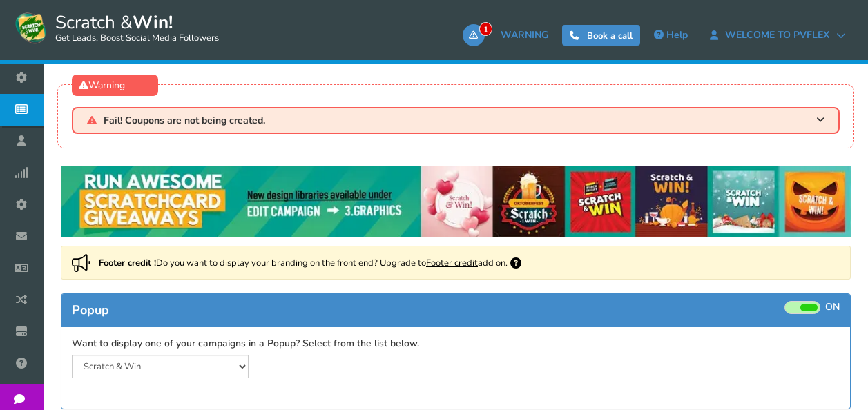 The height and width of the screenshot is (410, 868). What do you see at coordinates (31, 27) in the screenshot?
I see `img: Scratch and Win` at bounding box center [31, 27].